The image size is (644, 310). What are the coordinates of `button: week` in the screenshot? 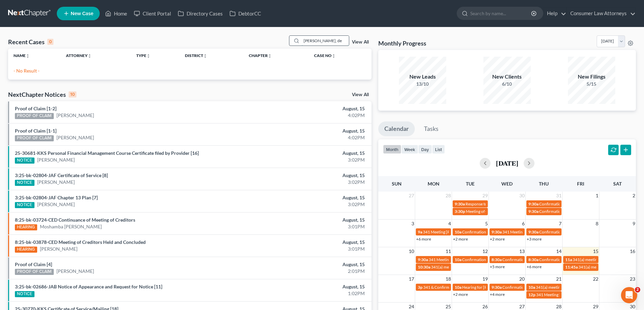 It's located at (410, 150).